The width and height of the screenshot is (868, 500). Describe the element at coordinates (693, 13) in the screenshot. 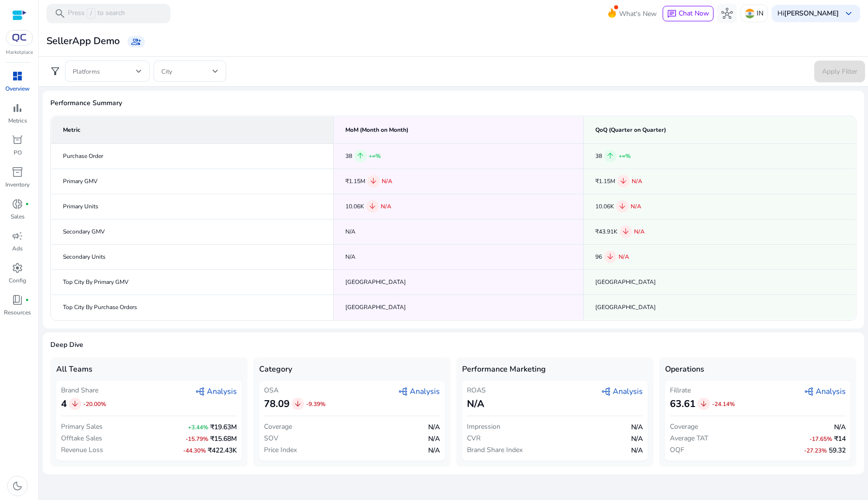

I see `span: Chat Now` at that location.